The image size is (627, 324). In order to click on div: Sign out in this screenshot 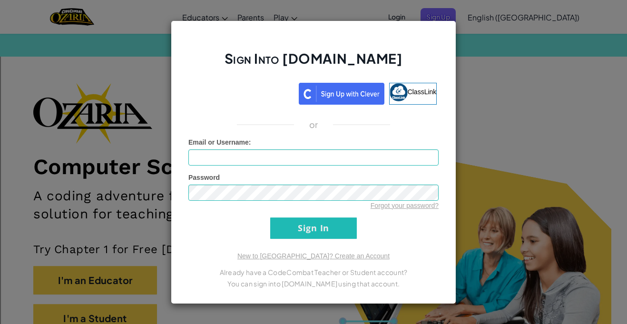, I will do `click(314, 69)`.